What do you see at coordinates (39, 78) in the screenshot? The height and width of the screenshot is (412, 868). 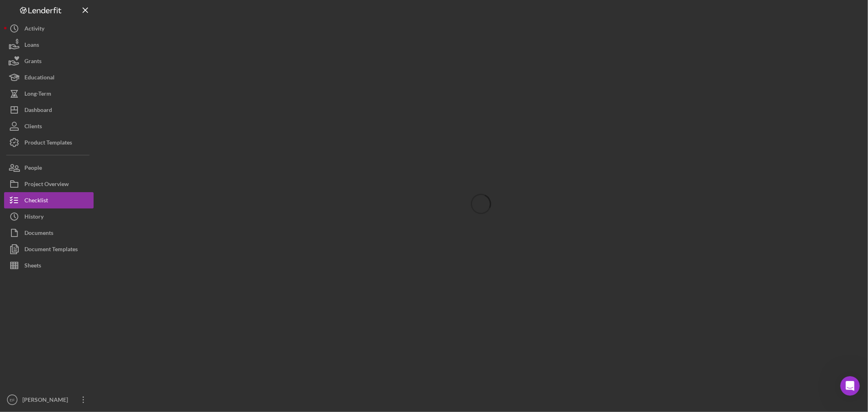 I see `div: Educational` at bounding box center [39, 78].